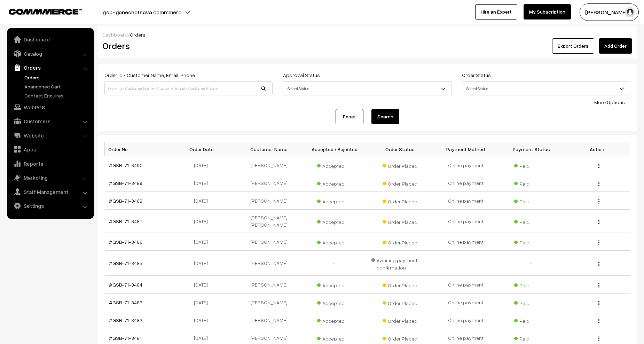  I want to click on a: #GSB-71-3490, so click(126, 165).